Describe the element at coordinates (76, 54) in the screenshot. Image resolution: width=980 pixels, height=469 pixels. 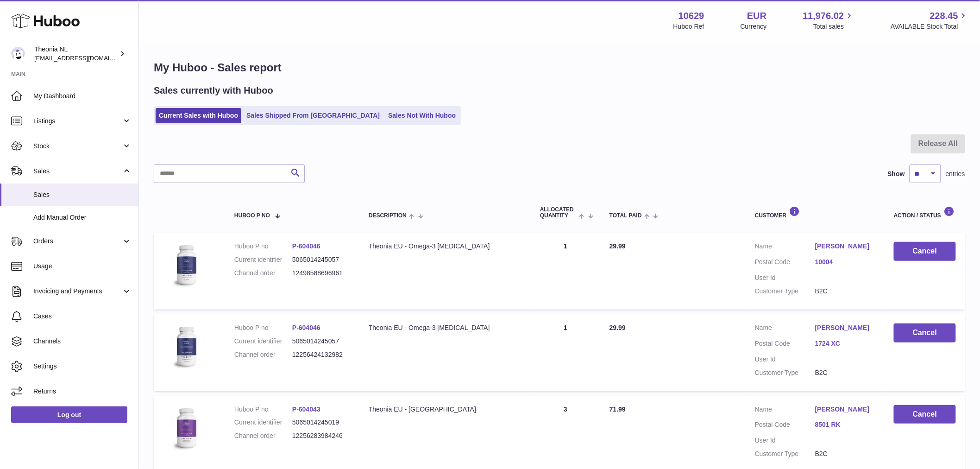
I see `div: Theonia NL` at that location.